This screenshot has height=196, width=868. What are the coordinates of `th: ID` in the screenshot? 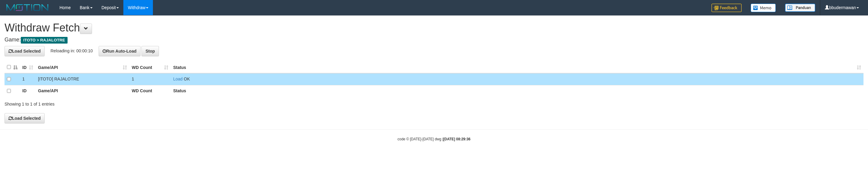 It's located at (28, 91).